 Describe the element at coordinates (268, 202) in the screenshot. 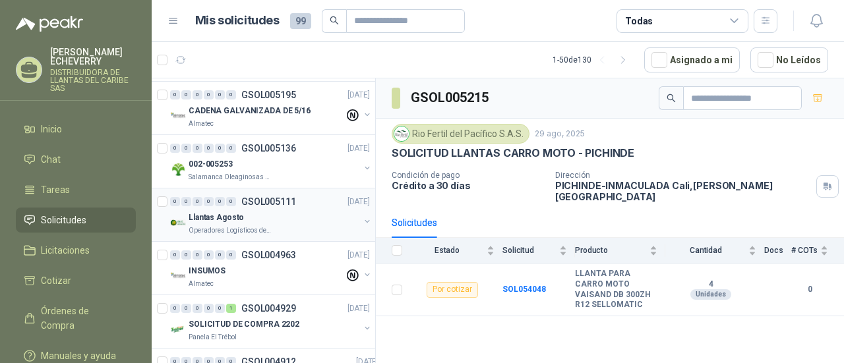

I see `p: GSOL005111` at that location.